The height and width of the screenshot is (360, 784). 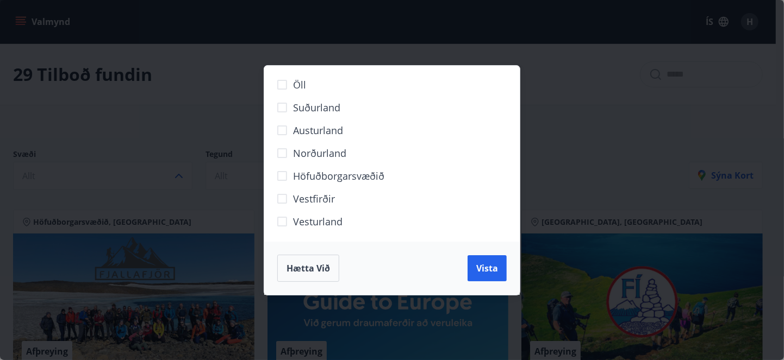 I want to click on span: Höfuðborgarsvæðið, so click(x=339, y=176).